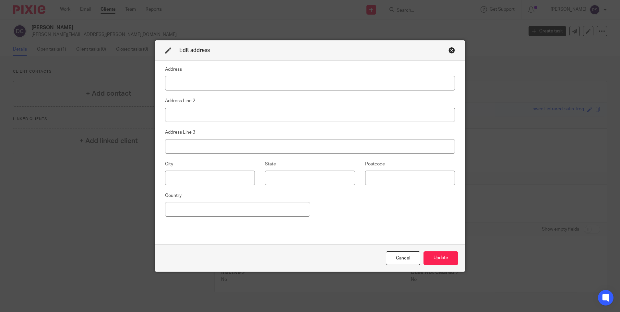 This screenshot has width=620, height=312. What do you see at coordinates (173, 195) in the screenshot?
I see `label: Country` at bounding box center [173, 195].